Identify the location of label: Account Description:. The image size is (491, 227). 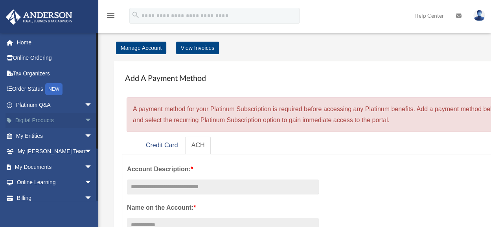
(223, 169).